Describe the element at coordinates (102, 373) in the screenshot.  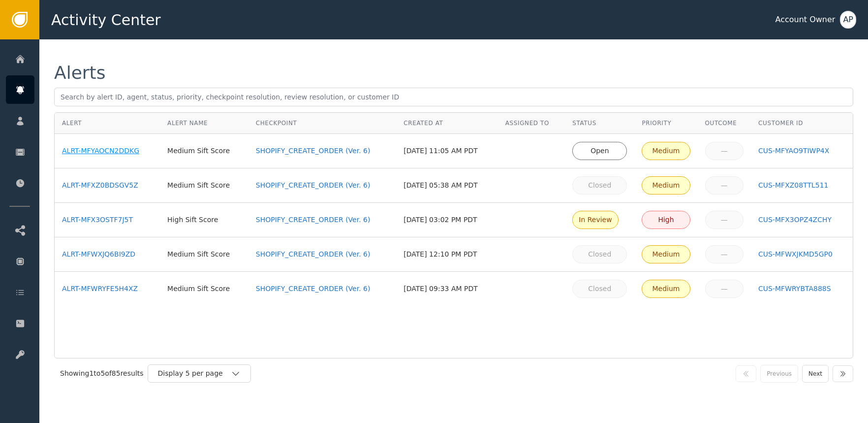
I see `div: Showing 1 to 5 of 85 results` at that location.